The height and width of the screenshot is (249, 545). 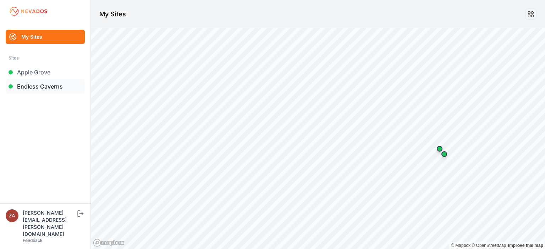 I want to click on a: Endless Caverns, so click(x=45, y=87).